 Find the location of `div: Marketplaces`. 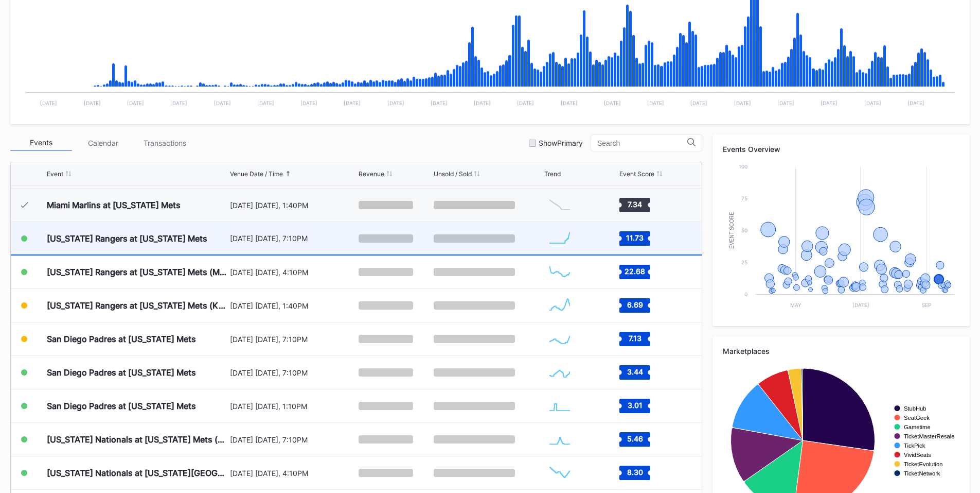

div: Marketplaces is located at coordinates (841, 351).